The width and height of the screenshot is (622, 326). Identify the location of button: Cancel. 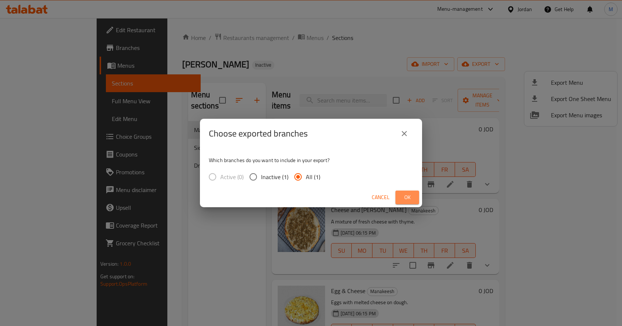
(380, 197).